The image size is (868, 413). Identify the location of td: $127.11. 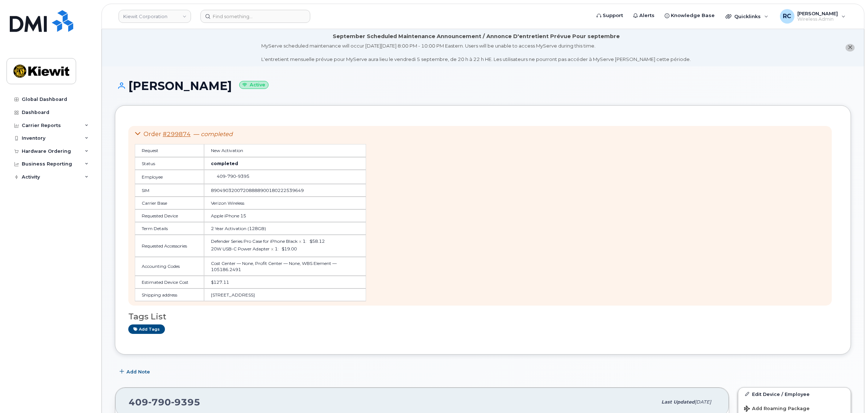
(285, 282).